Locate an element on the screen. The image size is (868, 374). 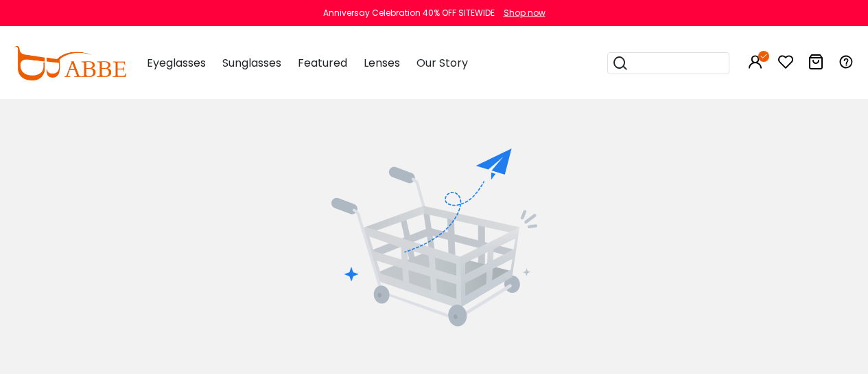
a: Shop now is located at coordinates (521, 12).